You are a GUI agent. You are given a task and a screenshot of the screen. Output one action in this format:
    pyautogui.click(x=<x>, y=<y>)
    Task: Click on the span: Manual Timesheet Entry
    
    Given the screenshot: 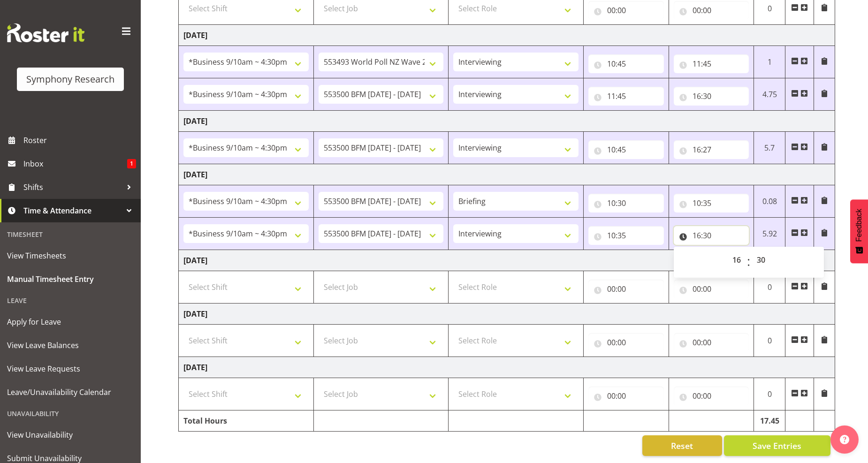 What is the action you would take?
    pyautogui.click(x=70, y=279)
    